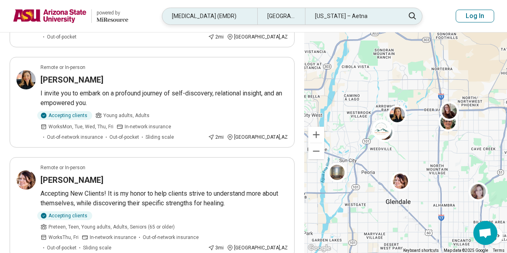 Image resolution: width=507 pixels, height=253 pixels. What do you see at coordinates (126, 115) in the screenshot?
I see `span: Young adults, Adults` at bounding box center [126, 115].